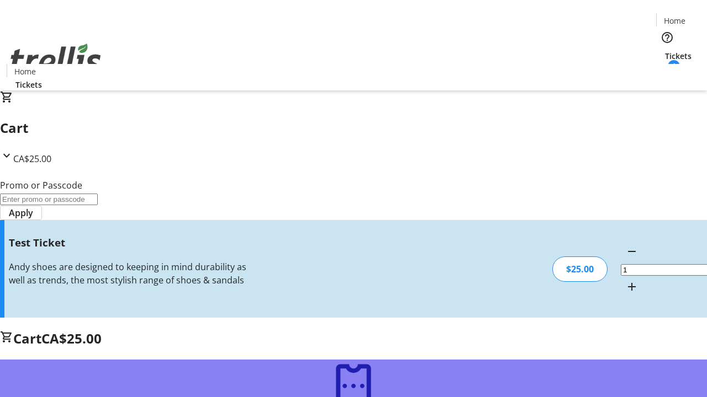 The width and height of the screenshot is (707, 397). Describe the element at coordinates (632, 287) in the screenshot. I see `button: Increment by one` at that location.